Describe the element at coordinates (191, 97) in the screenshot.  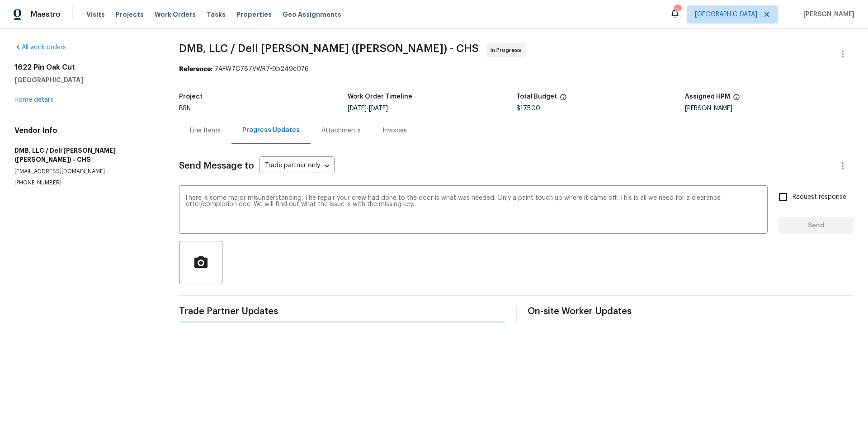
I see `h5: Project` at that location.